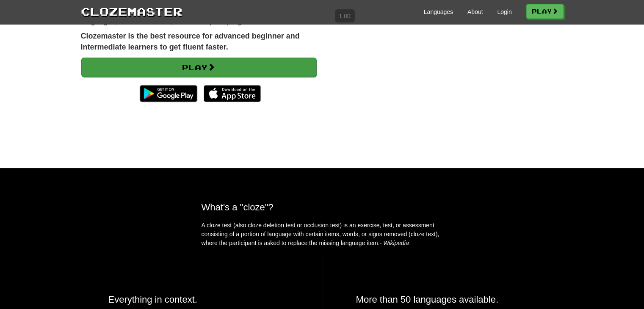 The image size is (644, 309). What do you see at coordinates (438, 12) in the screenshot?
I see `a: Languages` at bounding box center [438, 12].